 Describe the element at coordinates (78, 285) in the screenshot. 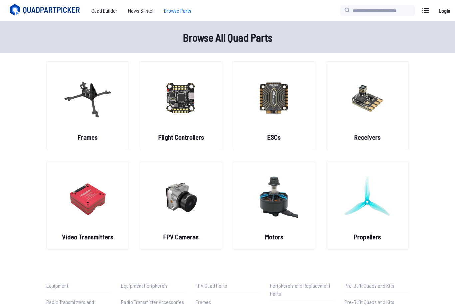

I see `p: Equipment` at that location.